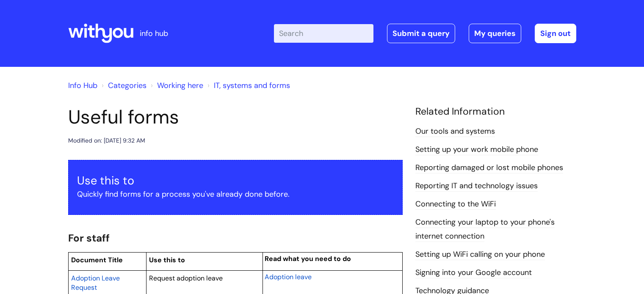  I want to click on a: Categories, so click(127, 86).